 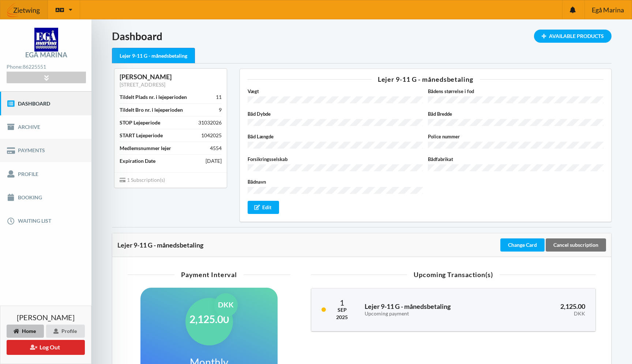 What do you see at coordinates (139, 123) in the screenshot?
I see `div: STOP Lejeperiode` at bounding box center [139, 123].